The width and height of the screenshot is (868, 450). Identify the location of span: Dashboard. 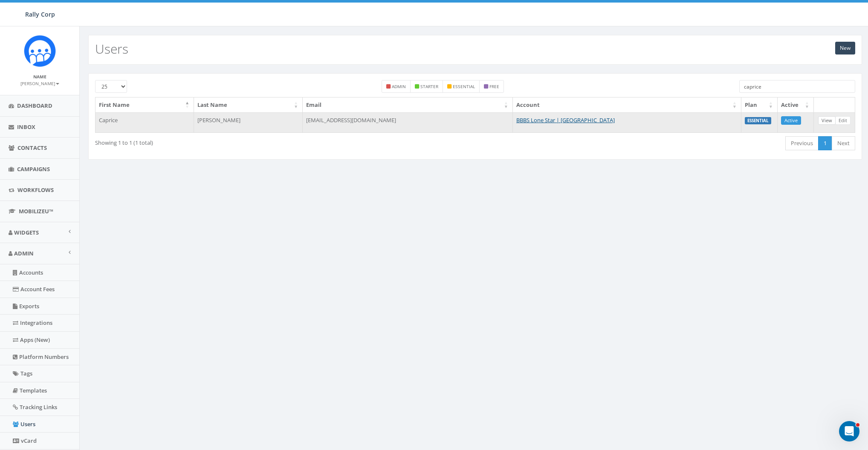
(35, 106).